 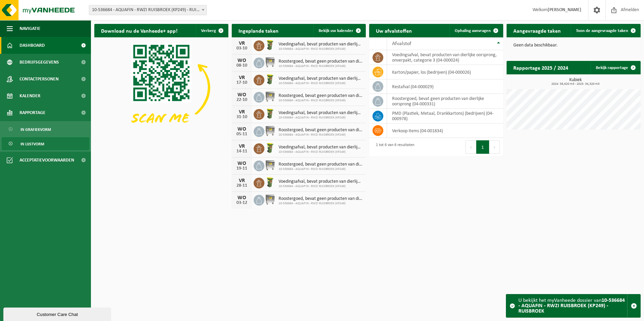 I want to click on div: 19-11, so click(x=242, y=169).